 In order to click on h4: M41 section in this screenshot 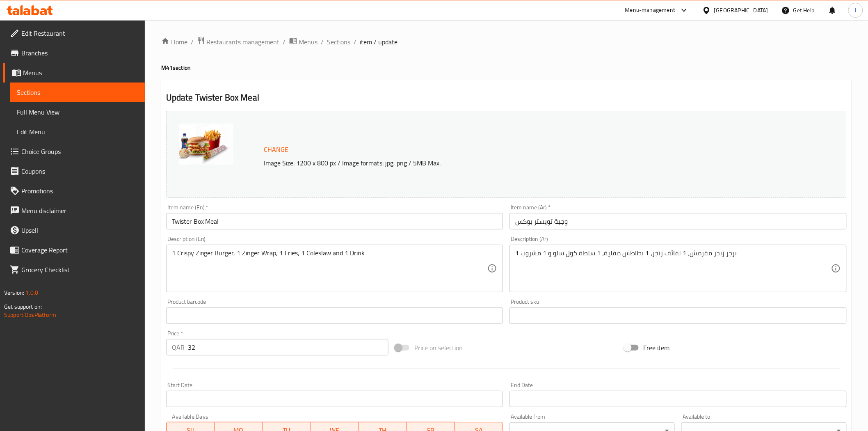, I will do `click(506, 67)`.